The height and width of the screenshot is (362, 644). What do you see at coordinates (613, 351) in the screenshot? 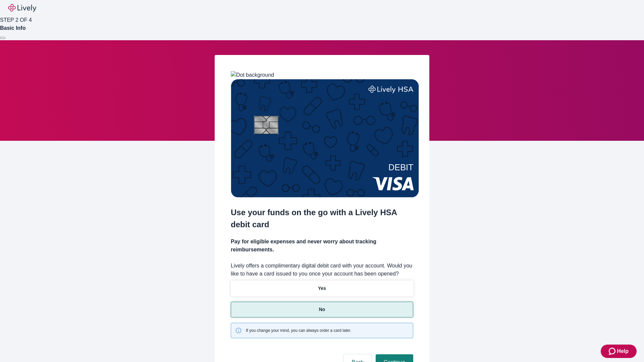
I see `svg: Zendesk support icon` at bounding box center [613, 351].